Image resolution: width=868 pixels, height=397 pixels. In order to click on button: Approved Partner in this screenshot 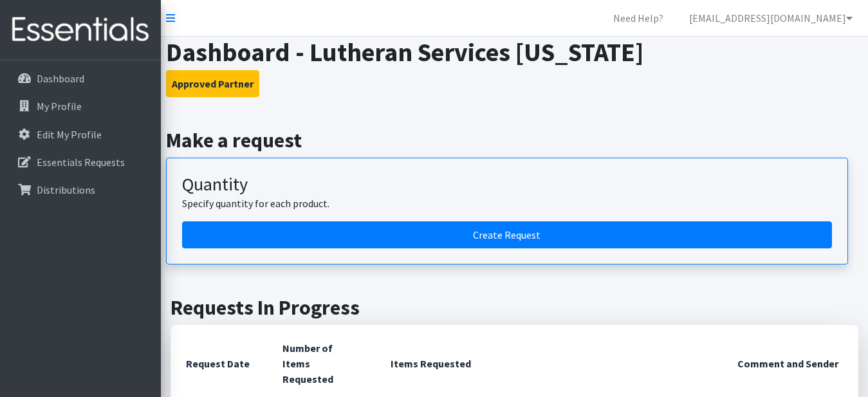, I will do `click(213, 84)`.